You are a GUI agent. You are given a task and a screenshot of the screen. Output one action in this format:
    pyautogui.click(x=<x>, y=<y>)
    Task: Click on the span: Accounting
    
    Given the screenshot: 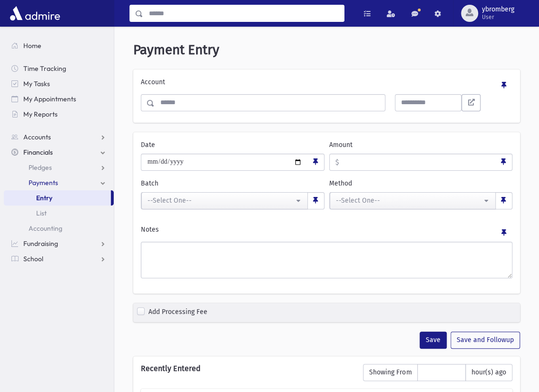 What is the action you would take?
    pyautogui.click(x=45, y=228)
    